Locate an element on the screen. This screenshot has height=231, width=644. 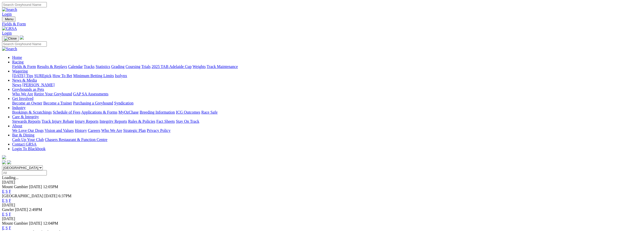
a: Retire Your Greyhound is located at coordinates (53, 94).